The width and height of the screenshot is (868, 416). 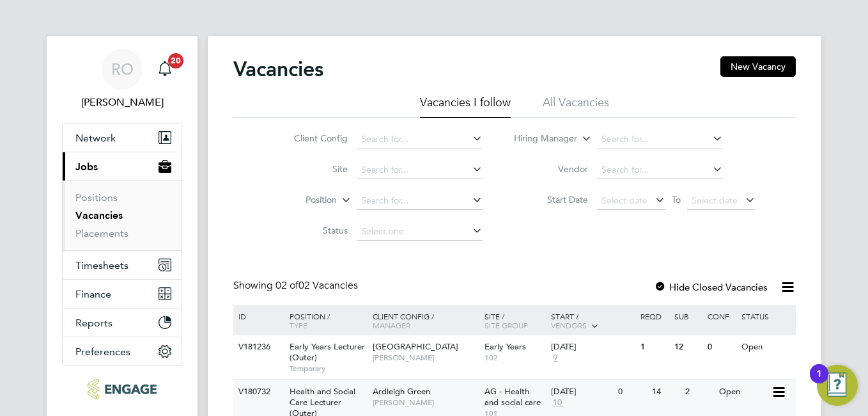 What do you see at coordinates (298, 325) in the screenshot?
I see `span: Type` at bounding box center [298, 325].